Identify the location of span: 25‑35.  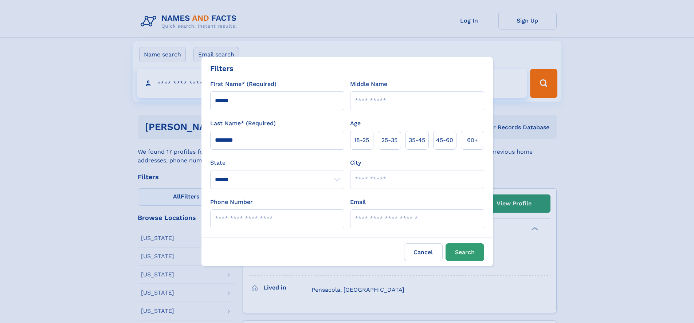
(390, 140).